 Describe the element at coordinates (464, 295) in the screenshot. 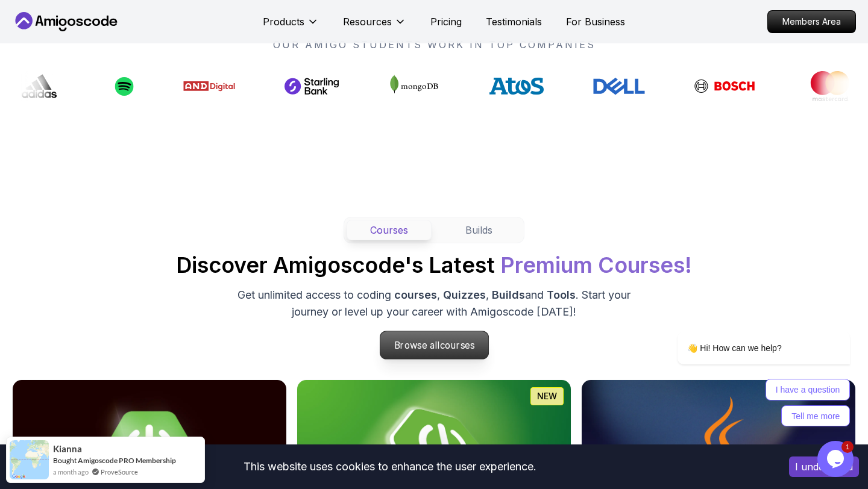

I see `span: Quizzes` at that location.